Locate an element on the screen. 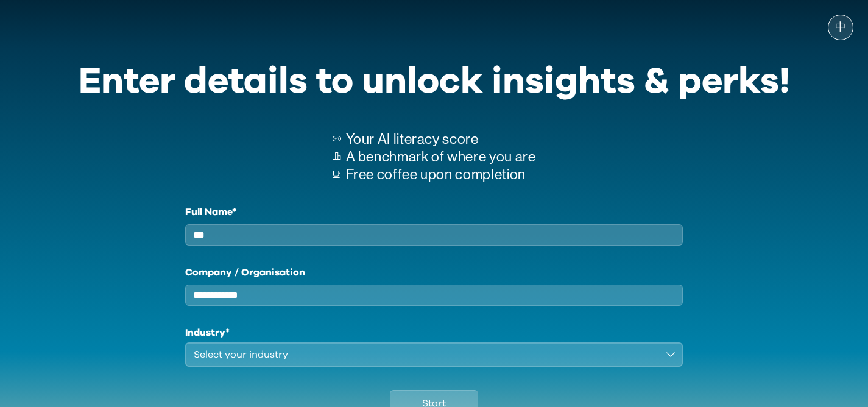 The height and width of the screenshot is (407, 868). div: Enter details to unlock insights & perks! is located at coordinates (434, 81).